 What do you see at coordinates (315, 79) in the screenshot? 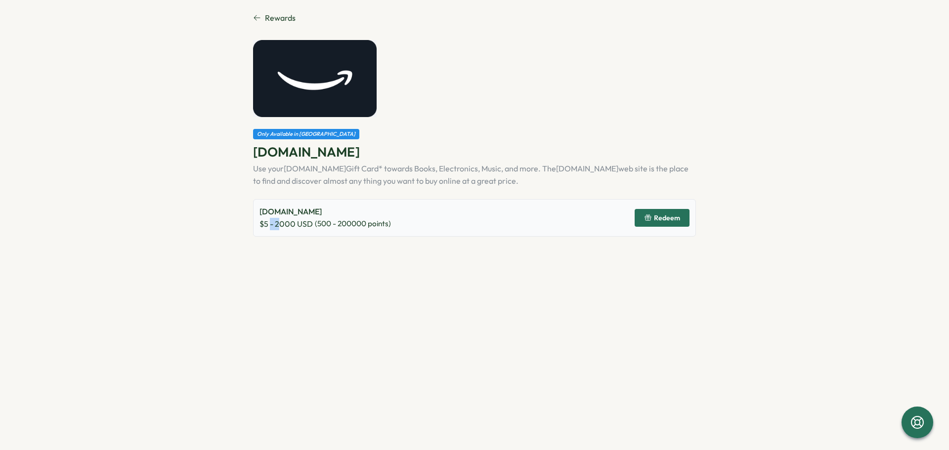
I see `img: Amazon.com` at bounding box center [315, 79].